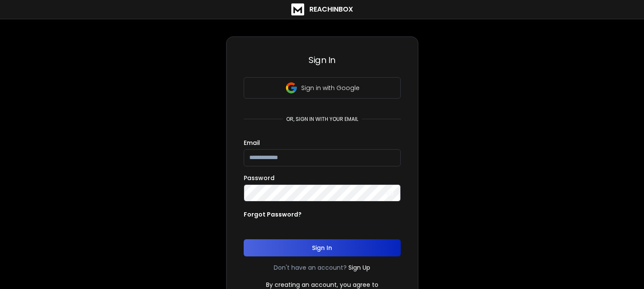 This screenshot has width=644, height=289. I want to click on a: Sign Up, so click(359, 267).